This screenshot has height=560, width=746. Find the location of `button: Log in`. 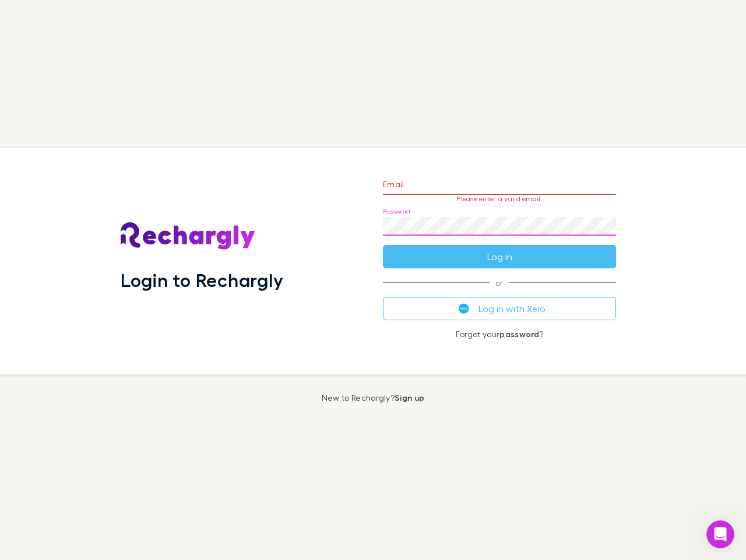

button: Log in is located at coordinates (500, 256).